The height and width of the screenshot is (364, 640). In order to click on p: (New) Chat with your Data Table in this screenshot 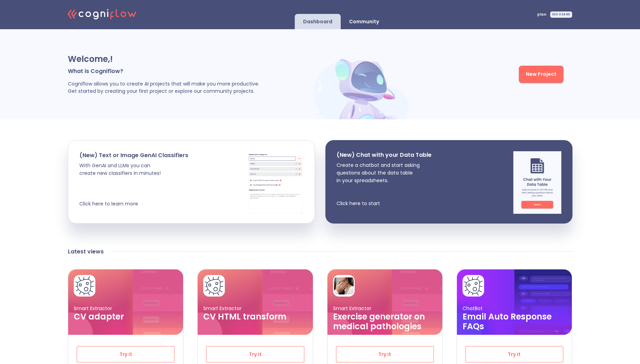, I will do `click(384, 155)`.